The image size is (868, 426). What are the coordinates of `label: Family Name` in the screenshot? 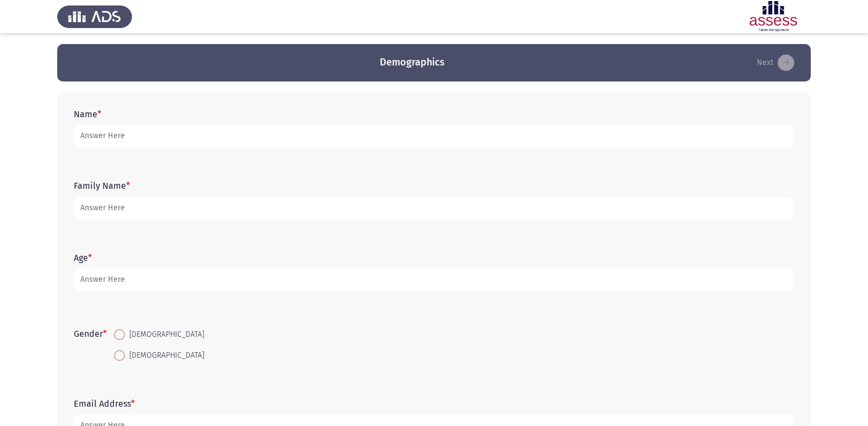 It's located at (102, 185).